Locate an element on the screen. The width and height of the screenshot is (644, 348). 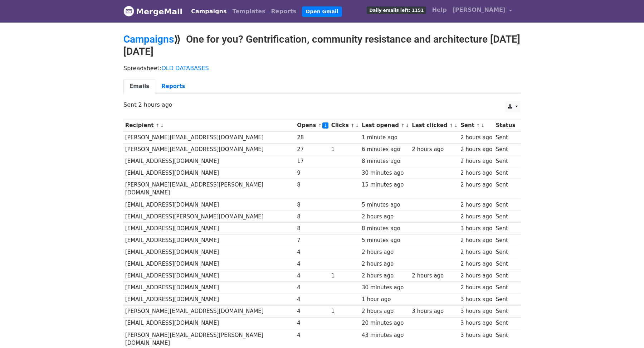
div: 28 is located at coordinates (313, 137).